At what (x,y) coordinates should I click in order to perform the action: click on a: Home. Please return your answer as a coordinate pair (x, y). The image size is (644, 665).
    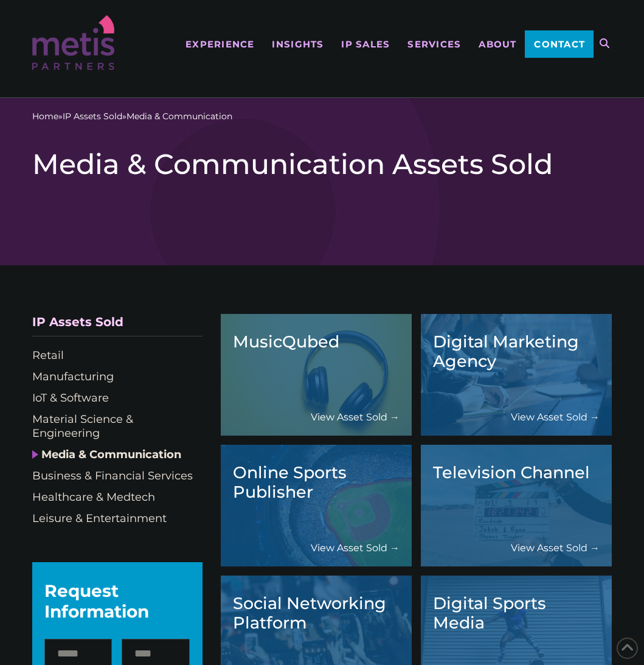
    Looking at the image, I should click on (45, 116).